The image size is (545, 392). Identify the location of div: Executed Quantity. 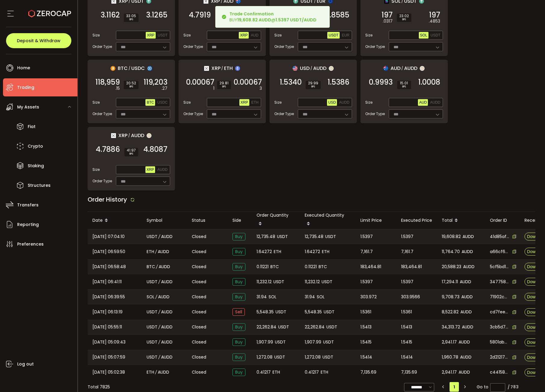
(328, 220).